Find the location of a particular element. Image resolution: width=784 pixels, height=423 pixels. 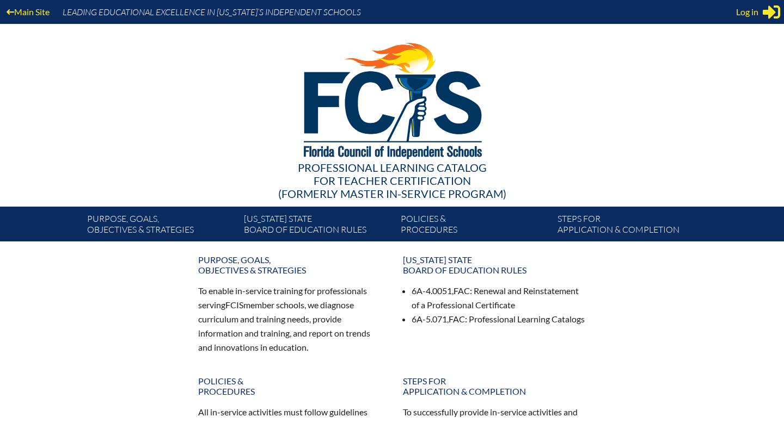

li: 6A-5.071, : Professional Learning Catalogs is located at coordinates (498, 319).